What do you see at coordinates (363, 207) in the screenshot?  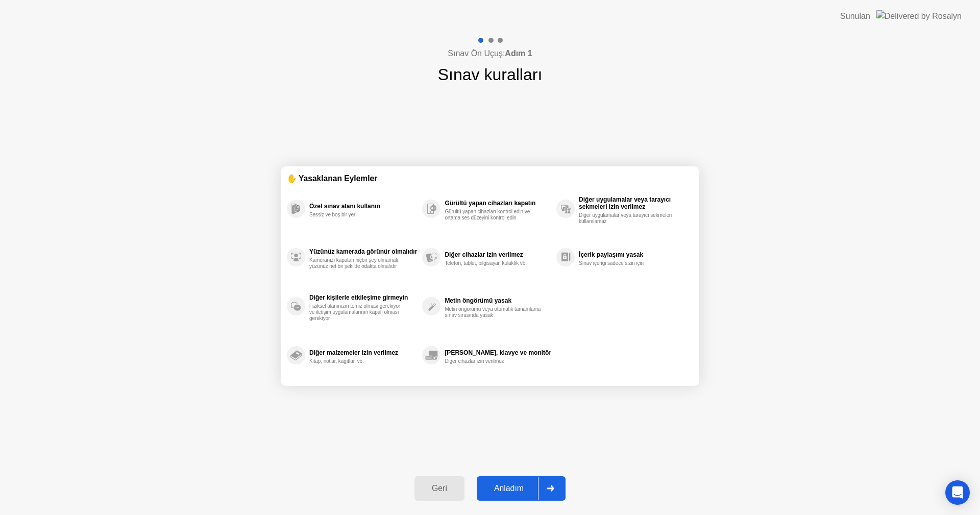 I see `div: Özel sınav alanı kullanın` at bounding box center [363, 207].